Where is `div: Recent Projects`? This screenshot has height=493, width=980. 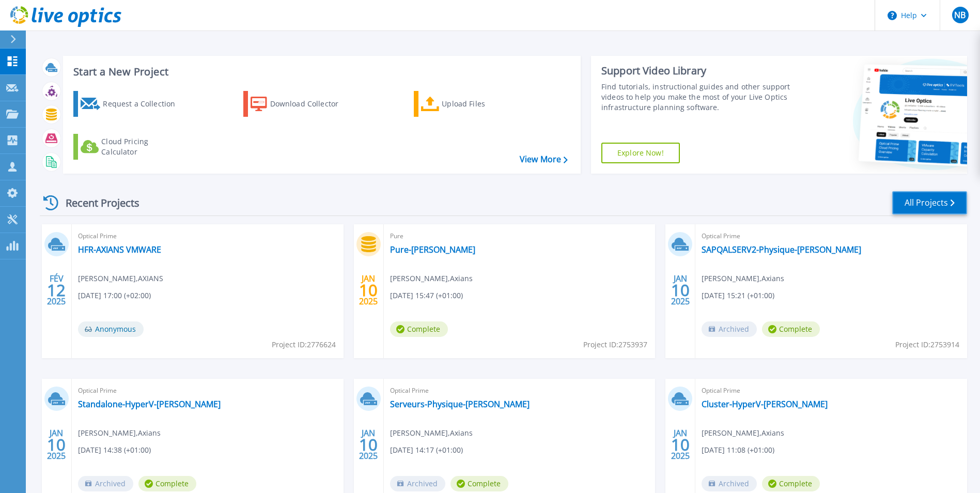 div: Recent Projects is located at coordinates (97, 203).